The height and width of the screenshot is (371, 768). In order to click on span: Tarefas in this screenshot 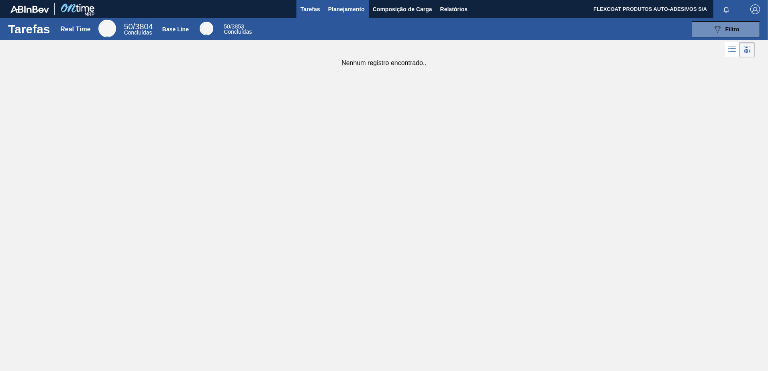, I will do `click(310, 9)`.